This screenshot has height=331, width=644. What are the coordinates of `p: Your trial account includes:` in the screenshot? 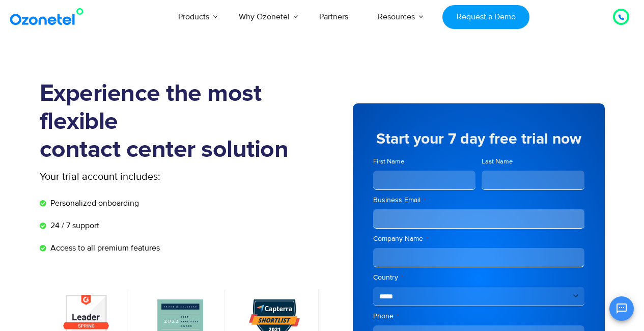 It's located at (143, 177).